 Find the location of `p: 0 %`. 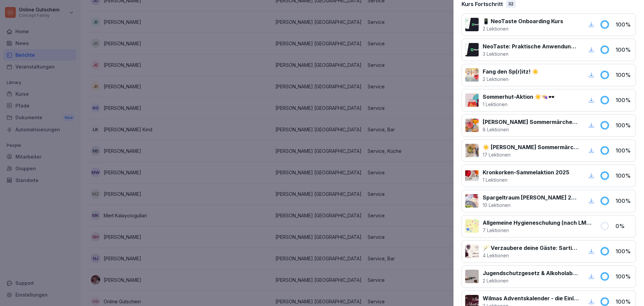

p: 0 % is located at coordinates (624, 226).